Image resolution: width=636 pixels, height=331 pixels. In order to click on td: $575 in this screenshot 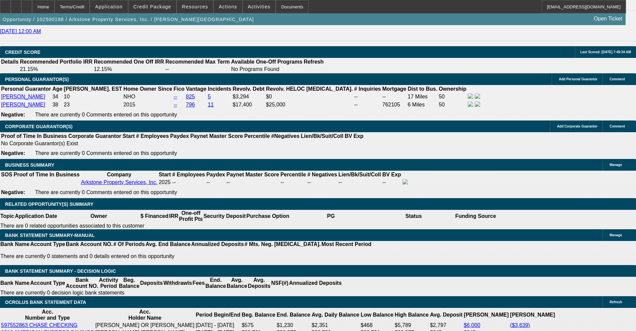, I will do `click(258, 325)`.